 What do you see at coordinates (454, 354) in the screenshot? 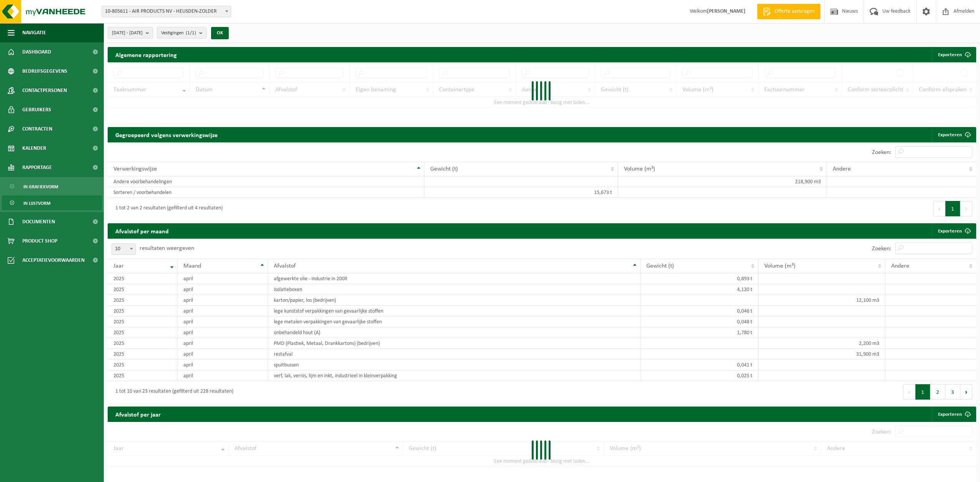
I see `td: restafval` at bounding box center [454, 354].